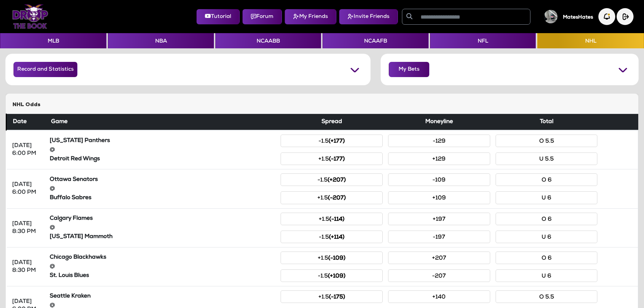 This screenshot has width=644, height=308. What do you see at coordinates (439, 179) in the screenshot?
I see `button: -109` at bounding box center [439, 179].